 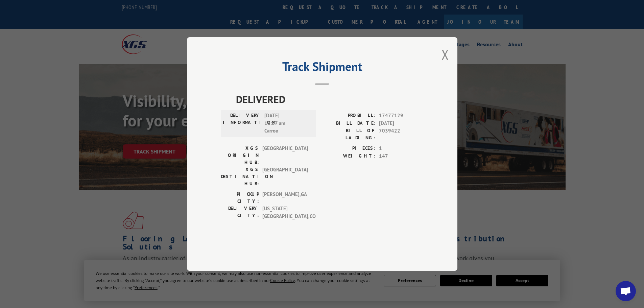 I want to click on label: BILL OF LADING:, so click(x=349, y=134).